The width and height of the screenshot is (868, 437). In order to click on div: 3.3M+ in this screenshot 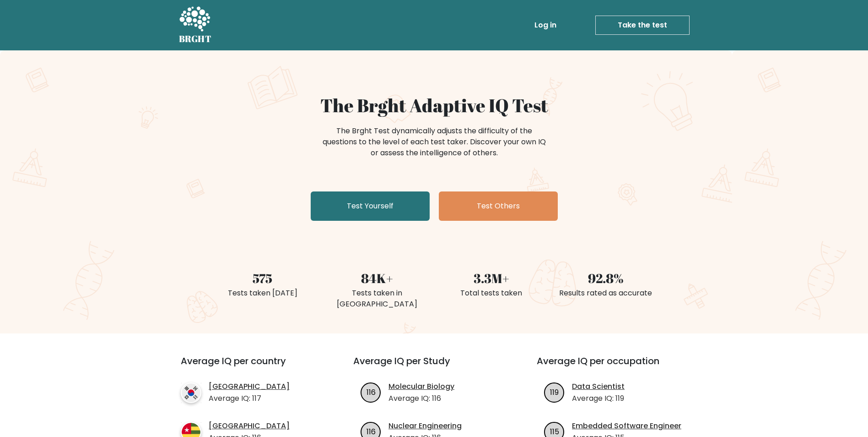, I will do `click(492, 278)`.